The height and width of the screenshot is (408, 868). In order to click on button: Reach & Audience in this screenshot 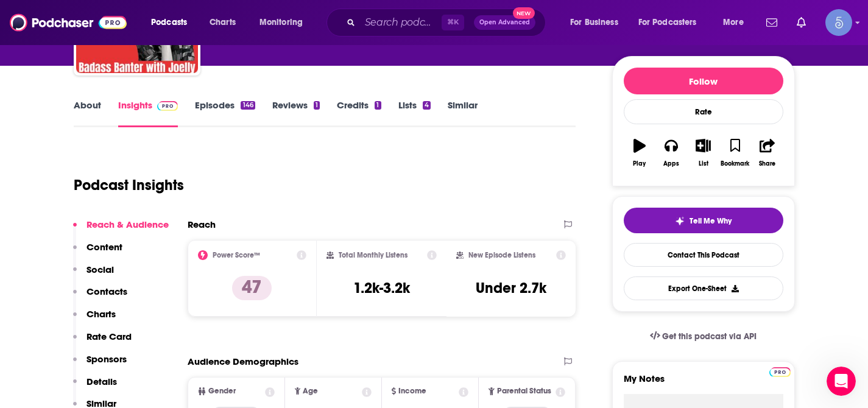, I will do `click(120, 229)`.